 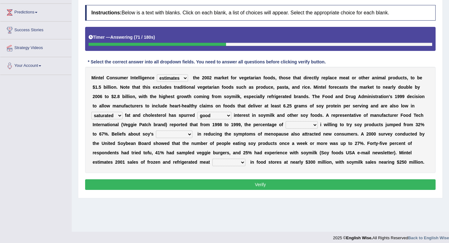 I want to click on b: 2, so click(x=115, y=96).